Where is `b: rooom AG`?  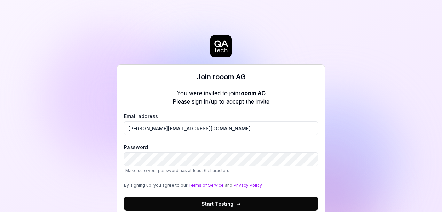 b: rooom AG is located at coordinates (252, 93).